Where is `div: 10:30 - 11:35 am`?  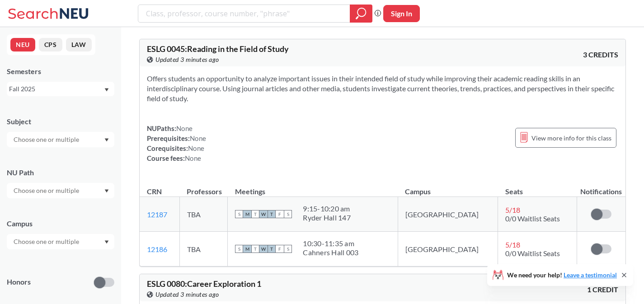 div: 10:30 - 11:35 am is located at coordinates (330, 244).